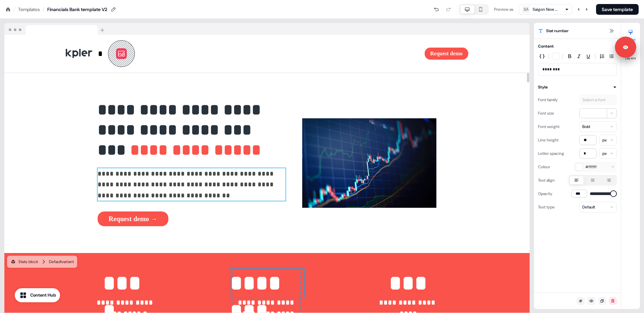  What do you see at coordinates (596, 167) in the screenshot?
I see `button: #ffffff` at bounding box center [596, 167].